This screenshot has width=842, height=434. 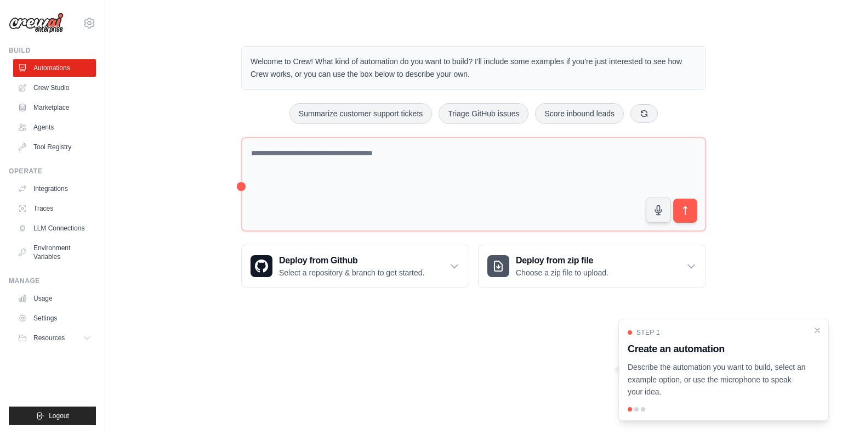 What do you see at coordinates (54, 252) in the screenshot?
I see `a: Environment Variables` at bounding box center [54, 252].